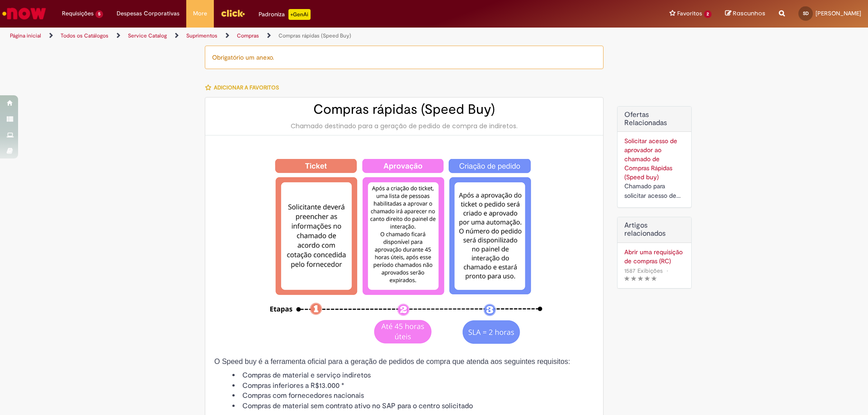  I want to click on a: Todos os Catálogos, so click(84, 35).